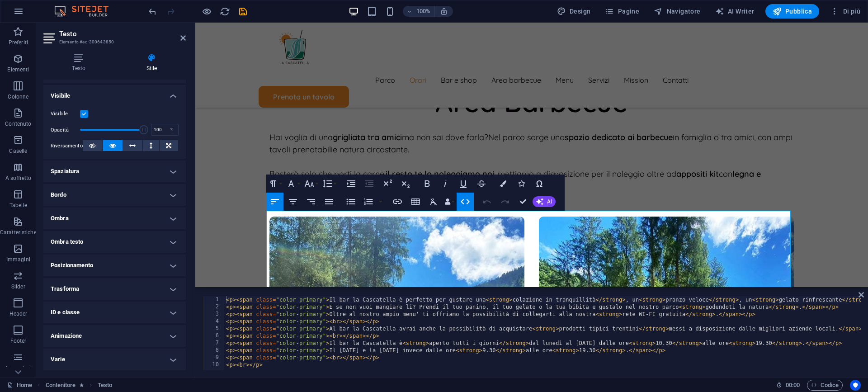 This screenshot has width=868, height=392. What do you see at coordinates (115, 195) in the screenshot?
I see `h4: Bordo` at bounding box center [115, 195].